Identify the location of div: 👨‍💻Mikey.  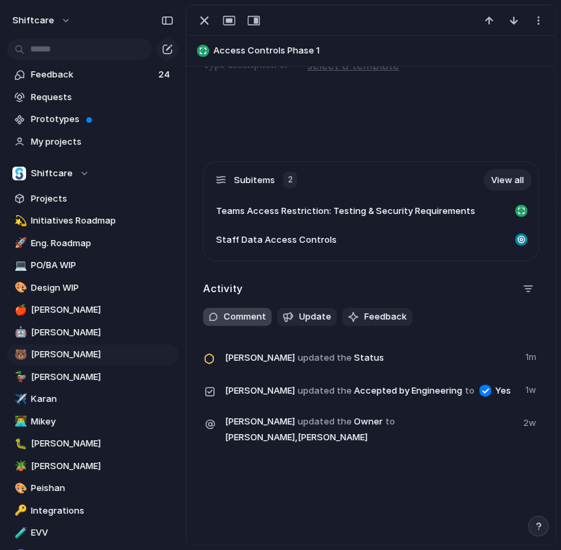
(93, 422).